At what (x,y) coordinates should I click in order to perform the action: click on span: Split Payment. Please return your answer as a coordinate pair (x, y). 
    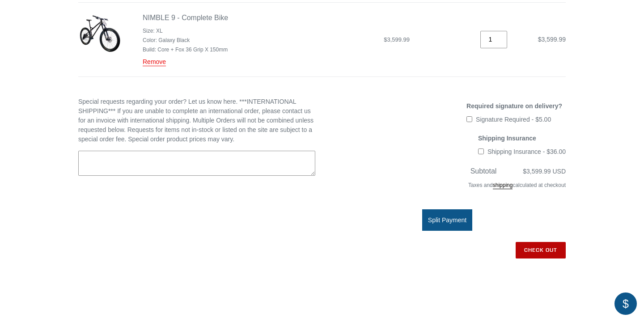
    Looking at the image, I should click on (447, 220).